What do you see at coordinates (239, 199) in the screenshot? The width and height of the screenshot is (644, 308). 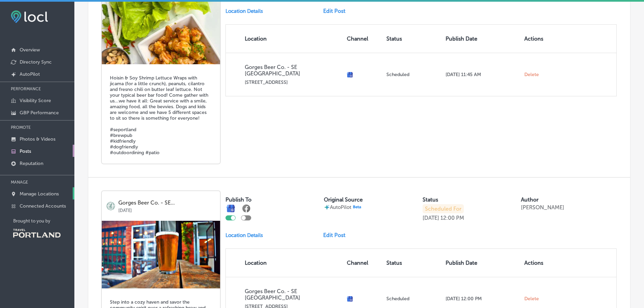 I see `label: Publish To` at bounding box center [239, 199].